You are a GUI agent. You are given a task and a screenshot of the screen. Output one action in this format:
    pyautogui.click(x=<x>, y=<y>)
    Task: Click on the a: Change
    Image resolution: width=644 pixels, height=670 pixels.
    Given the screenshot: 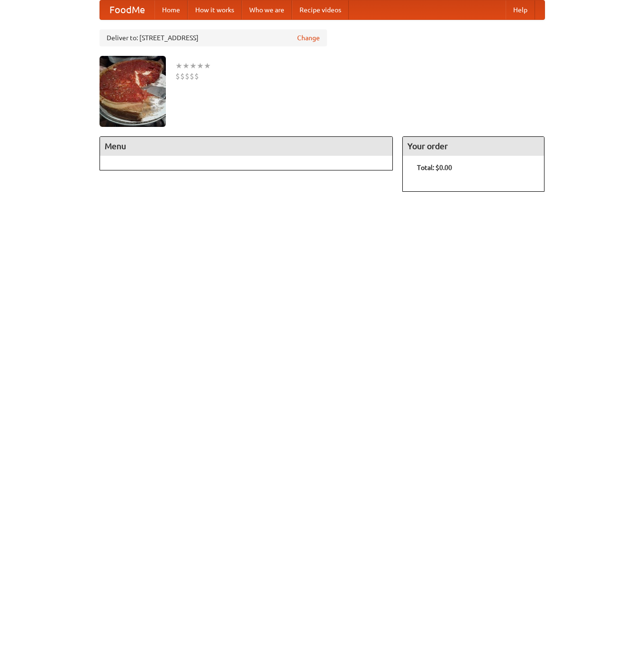 What is the action you would take?
    pyautogui.click(x=308, y=38)
    